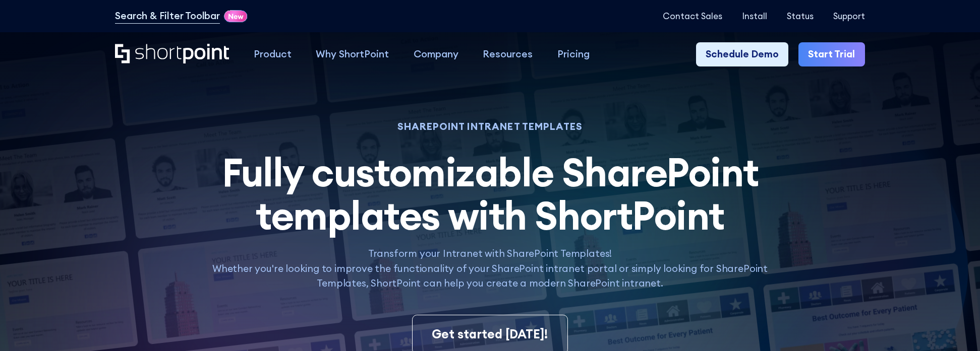 This screenshot has height=351, width=980. What do you see at coordinates (849, 17) in the screenshot?
I see `p: Support` at bounding box center [849, 17].